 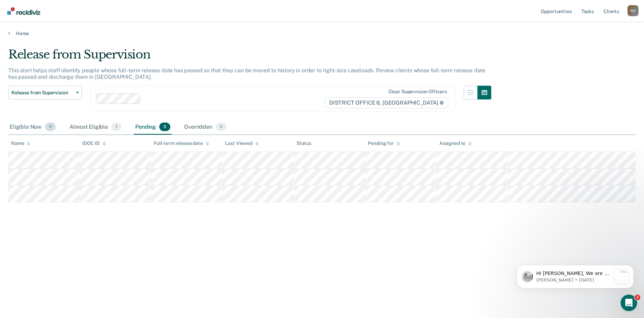 What do you see at coordinates (322, 33) in the screenshot?
I see `a: Home` at bounding box center [322, 33].